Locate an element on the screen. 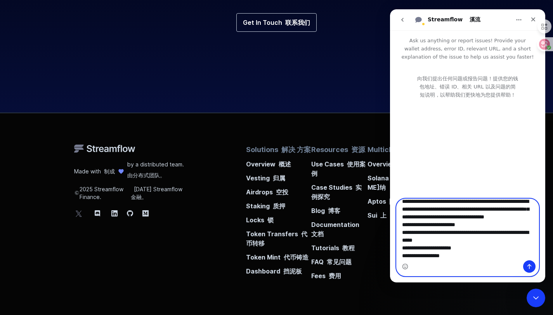  a: Vesting 归属 is located at coordinates (278, 176).